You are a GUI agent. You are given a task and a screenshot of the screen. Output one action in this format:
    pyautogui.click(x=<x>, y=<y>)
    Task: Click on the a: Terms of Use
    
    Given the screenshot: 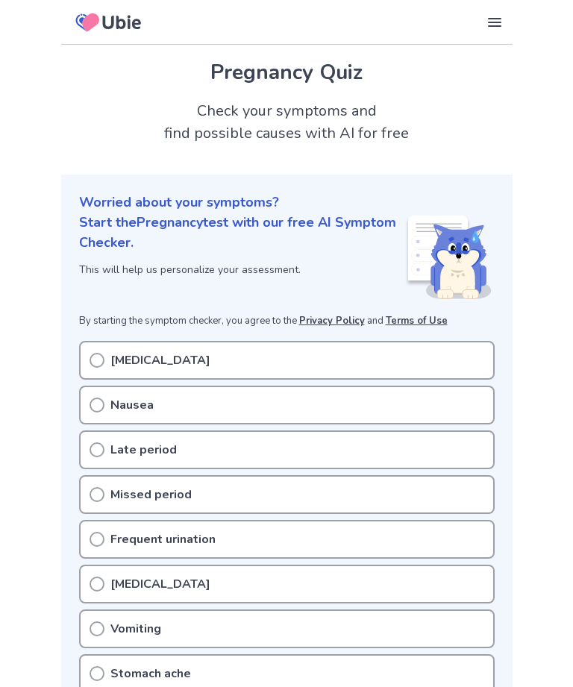 What is the action you would take?
    pyautogui.click(x=416, y=321)
    